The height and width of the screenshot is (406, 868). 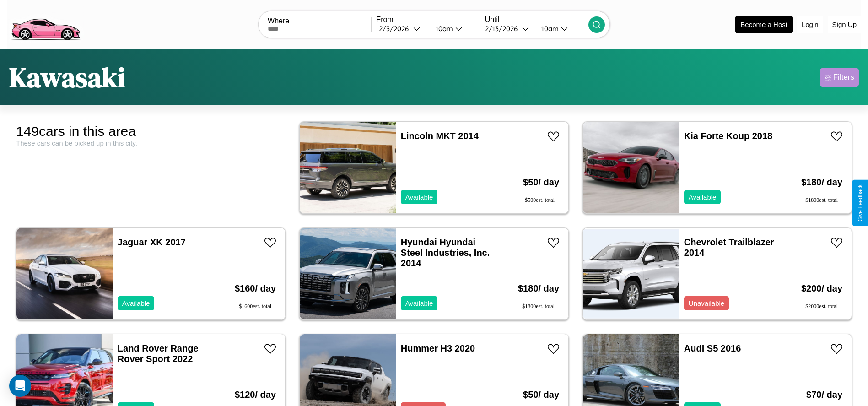 What do you see at coordinates (151, 242) in the screenshot?
I see `a: Jaguar XK 2017` at bounding box center [151, 242].